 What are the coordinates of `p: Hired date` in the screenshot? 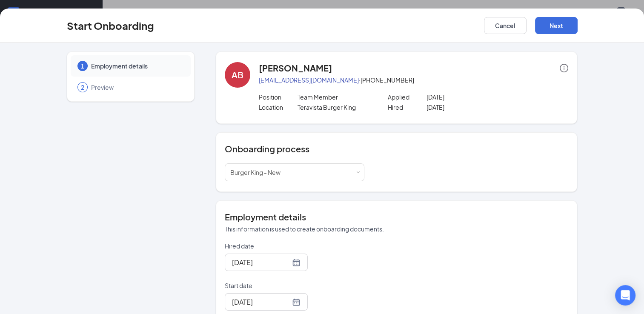 It's located at (295, 246).